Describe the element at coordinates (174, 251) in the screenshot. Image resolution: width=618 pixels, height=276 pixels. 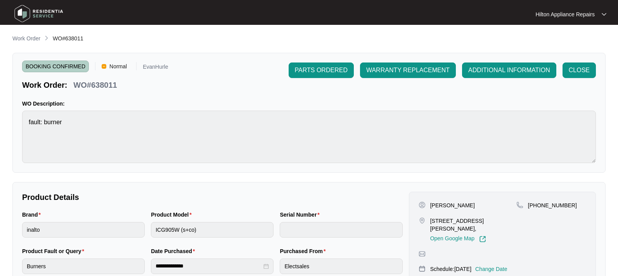
I see `label: Date Purchased` at that location.